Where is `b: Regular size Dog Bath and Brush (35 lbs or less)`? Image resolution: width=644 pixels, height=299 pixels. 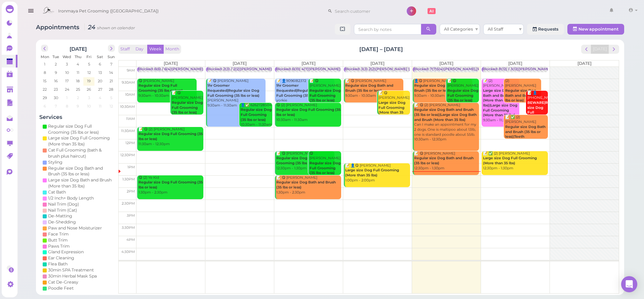 b: Regular size Dog Bath and Brush (35 lbs or less) is located at coordinates (438, 88).